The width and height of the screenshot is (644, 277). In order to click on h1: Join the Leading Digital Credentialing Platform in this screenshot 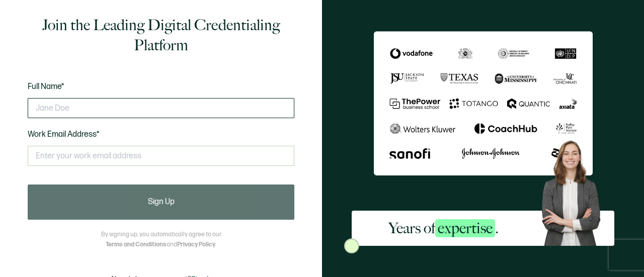, I will do `click(161, 35)`.